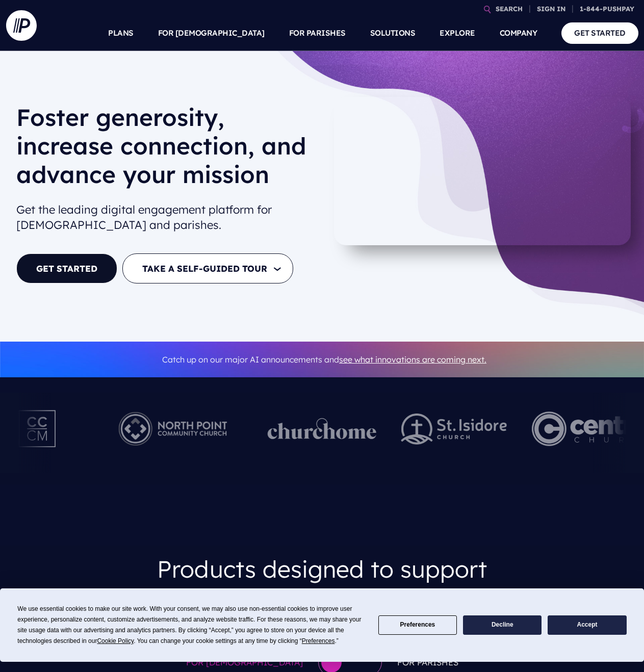 The image size is (644, 672). What do you see at coordinates (457, 33) in the screenshot?
I see `a: EXPLORE` at bounding box center [457, 33].